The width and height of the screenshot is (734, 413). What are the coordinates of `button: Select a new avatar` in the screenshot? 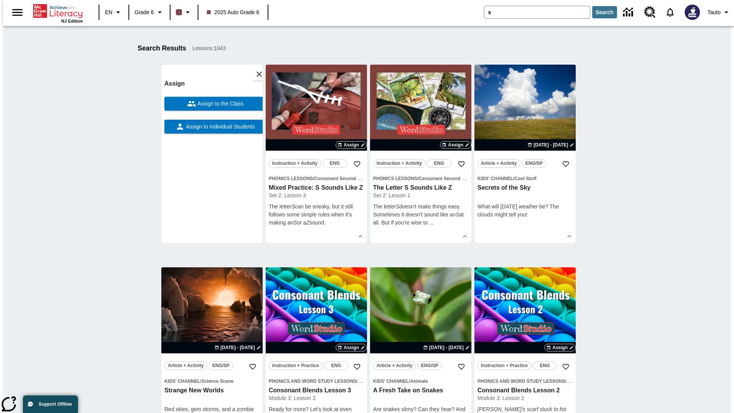 It's located at (693, 12).